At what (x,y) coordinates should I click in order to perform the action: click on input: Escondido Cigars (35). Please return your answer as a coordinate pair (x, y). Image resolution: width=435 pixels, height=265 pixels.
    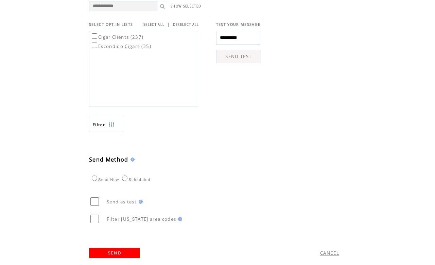
    Looking at the image, I should click on (95, 45).